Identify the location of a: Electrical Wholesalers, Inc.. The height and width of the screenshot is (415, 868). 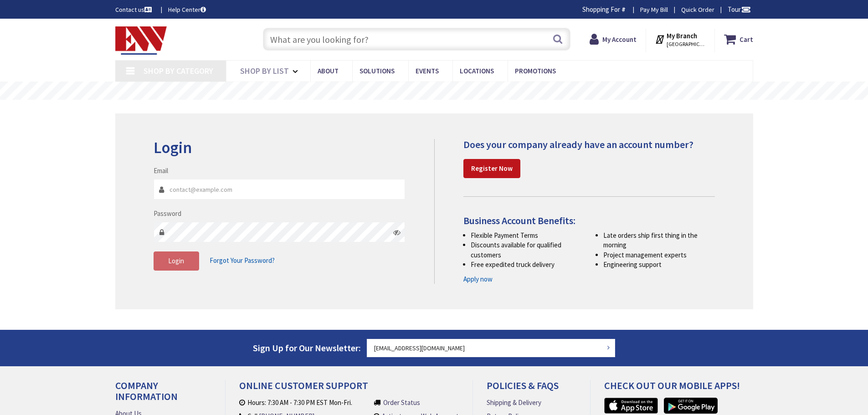
(141, 41).